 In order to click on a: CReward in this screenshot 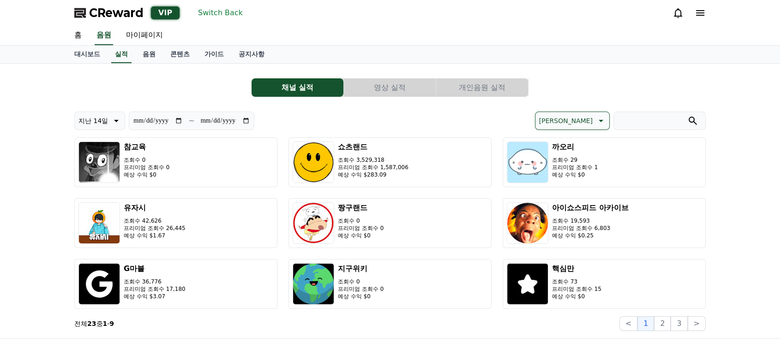, I will do `click(109, 13)`.